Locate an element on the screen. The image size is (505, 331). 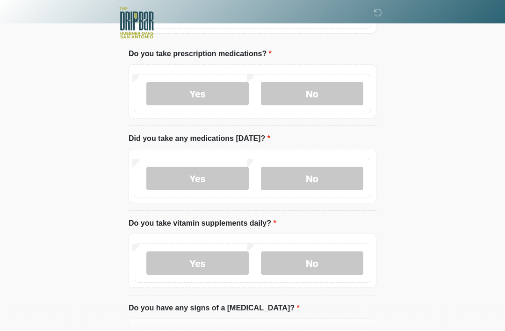
label: Do you take prescription medications? is located at coordinates (200, 54).